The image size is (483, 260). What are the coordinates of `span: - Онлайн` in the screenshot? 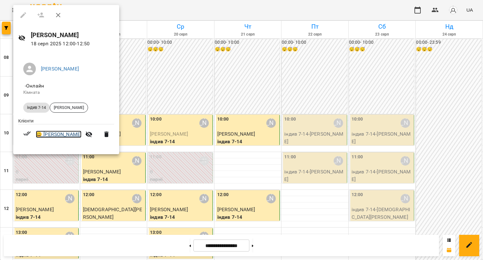 It's located at (34, 86).